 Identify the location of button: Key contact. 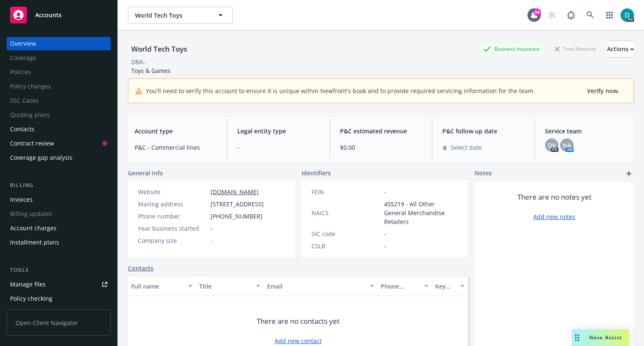
(450, 286).